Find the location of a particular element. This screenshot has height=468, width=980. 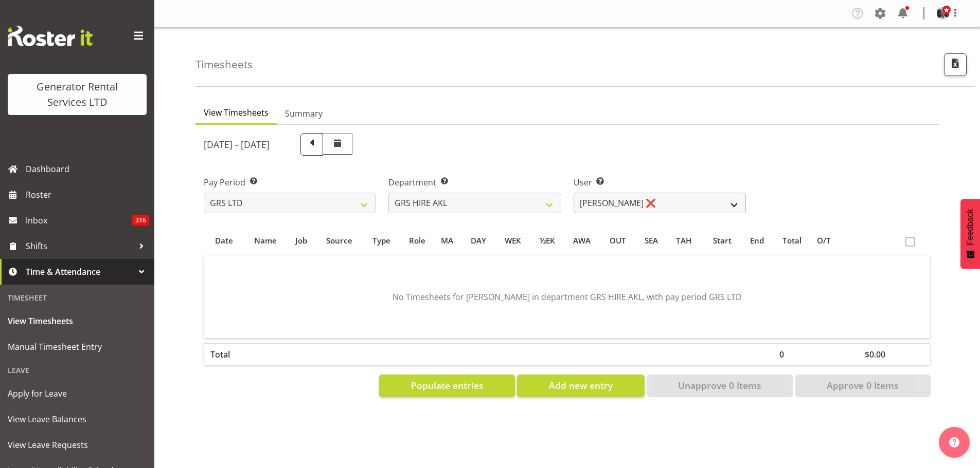

span: Type is located at coordinates (381, 240).